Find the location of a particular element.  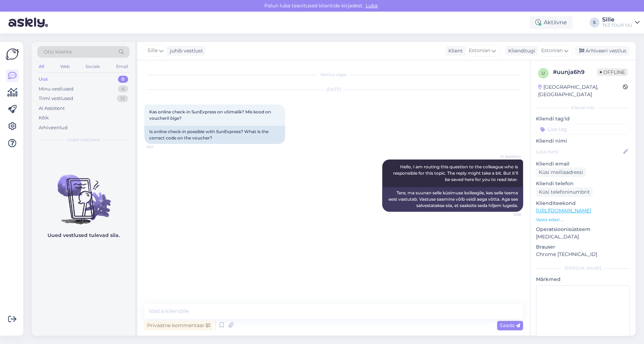

p: Klienditeekond is located at coordinates (583, 203).